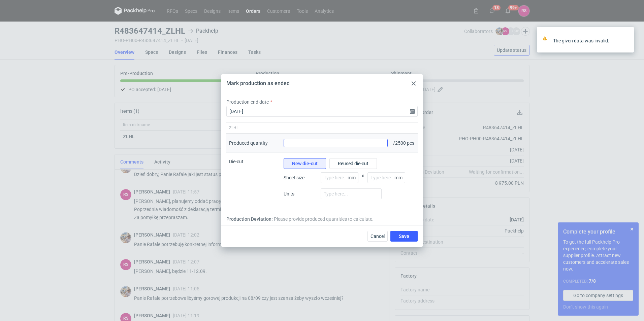 This screenshot has height=321, width=644. Describe the element at coordinates (258, 83) in the screenshot. I see `div: Mark production as ended` at that location.